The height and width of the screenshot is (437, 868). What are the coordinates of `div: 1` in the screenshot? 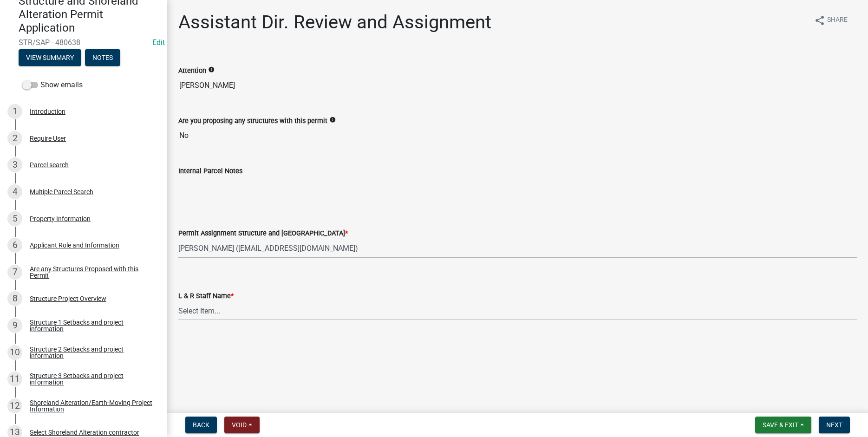 It's located at (15, 111).